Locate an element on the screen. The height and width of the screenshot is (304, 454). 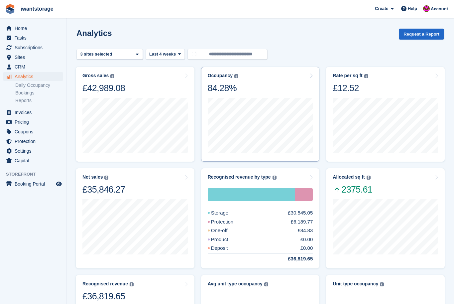
div: 3 sites selected is located at coordinates (97, 54).